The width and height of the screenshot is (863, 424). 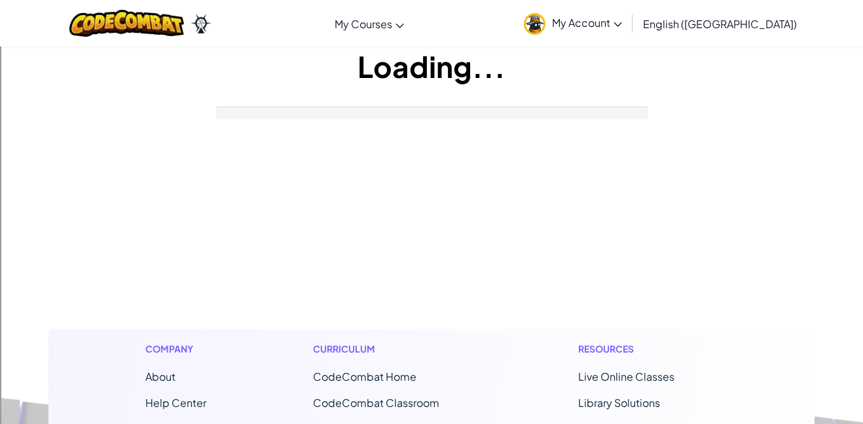 I want to click on img: Ozaria, so click(x=201, y=24).